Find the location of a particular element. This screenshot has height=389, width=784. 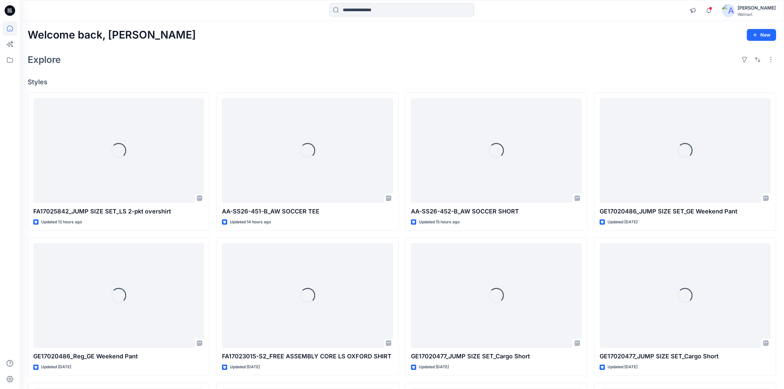

p: Updated 15 hours ago is located at coordinates (439, 222).